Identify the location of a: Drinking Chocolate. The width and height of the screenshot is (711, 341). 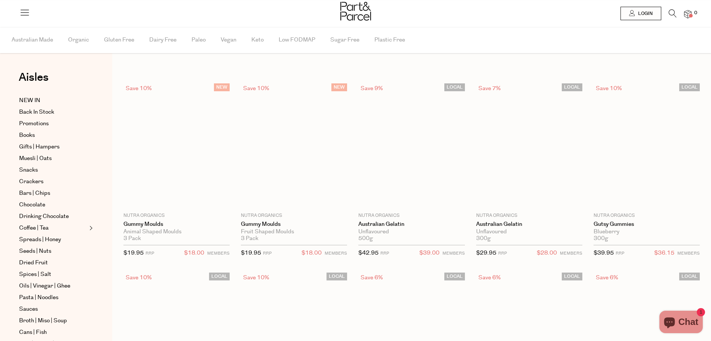
(53, 217).